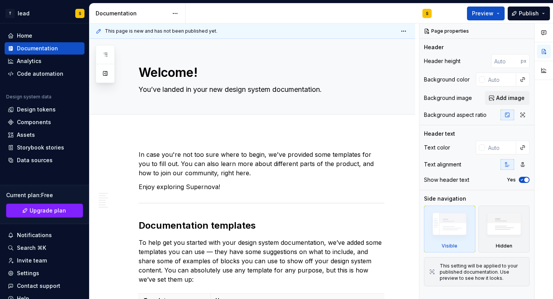  I want to click on div: Side navigation, so click(445, 198).